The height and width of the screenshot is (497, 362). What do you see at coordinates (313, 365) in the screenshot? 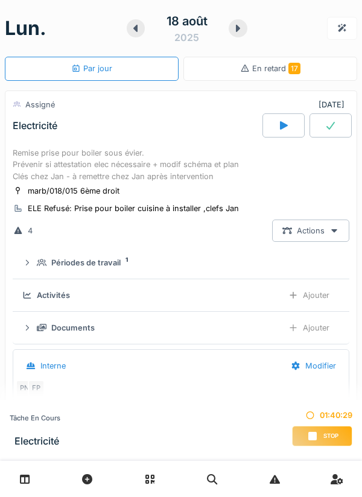
I see `div: Modifier` at bounding box center [313, 365].